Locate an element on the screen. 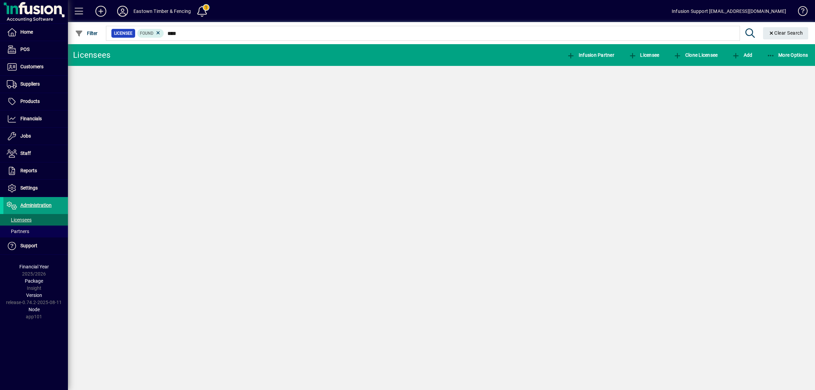 The width and height of the screenshot is (815, 390). a: Financials is located at coordinates (36, 119).